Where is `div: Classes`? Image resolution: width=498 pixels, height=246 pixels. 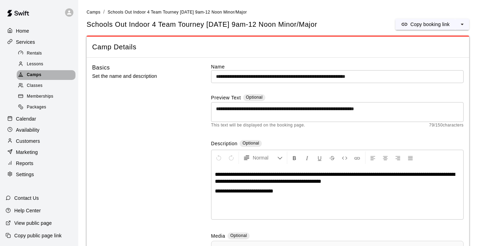 div: Classes is located at coordinates (46, 86).